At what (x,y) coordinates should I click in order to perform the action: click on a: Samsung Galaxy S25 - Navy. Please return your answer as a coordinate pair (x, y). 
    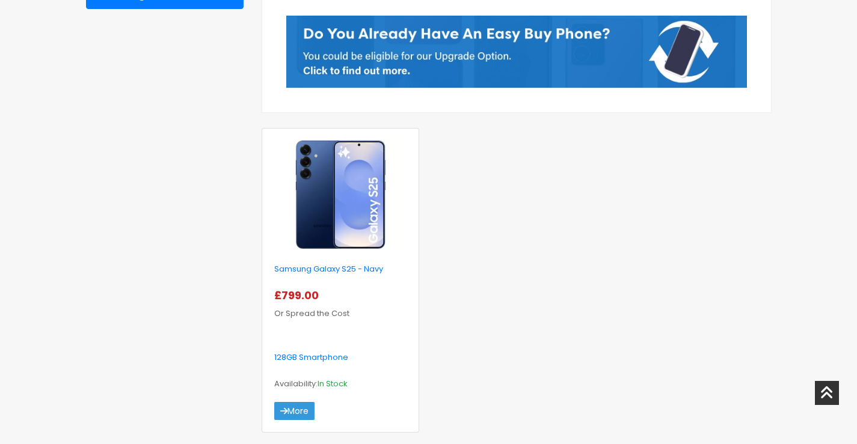
    Looking at the image, I should click on (328, 269).